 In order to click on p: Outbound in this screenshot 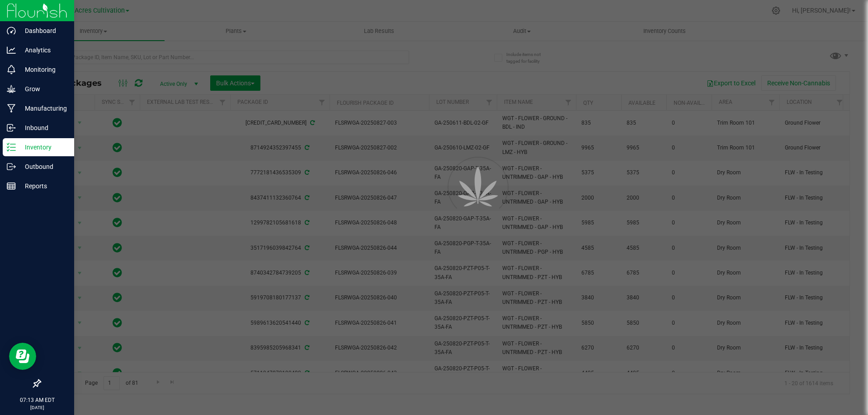, I will do `click(43, 167)`.